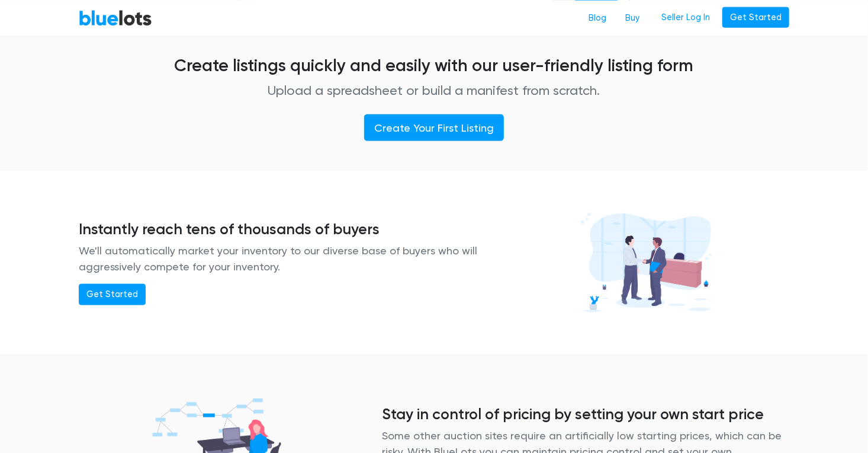  What do you see at coordinates (434, 90) in the screenshot?
I see `p: Upload a spreadsheet or build a manifest from scratch.` at bounding box center [434, 90].